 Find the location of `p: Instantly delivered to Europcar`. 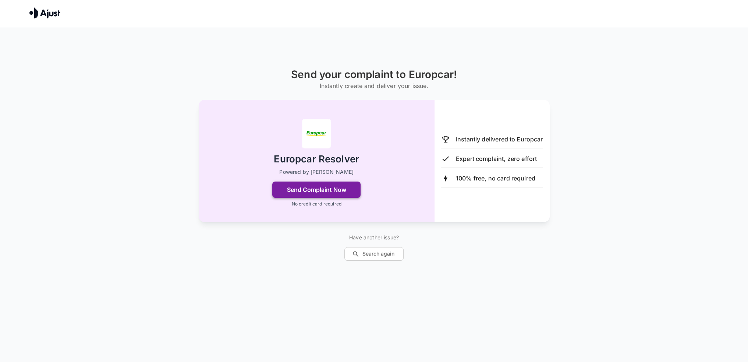

p: Instantly delivered to Europcar is located at coordinates (499, 139).